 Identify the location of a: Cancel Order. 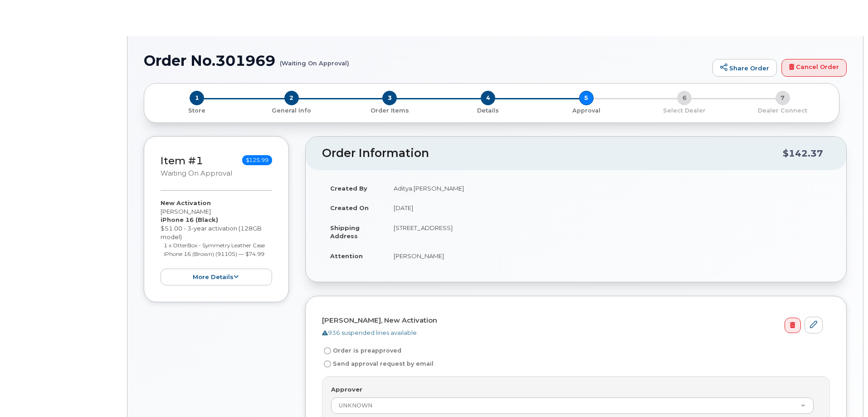
(814, 68).